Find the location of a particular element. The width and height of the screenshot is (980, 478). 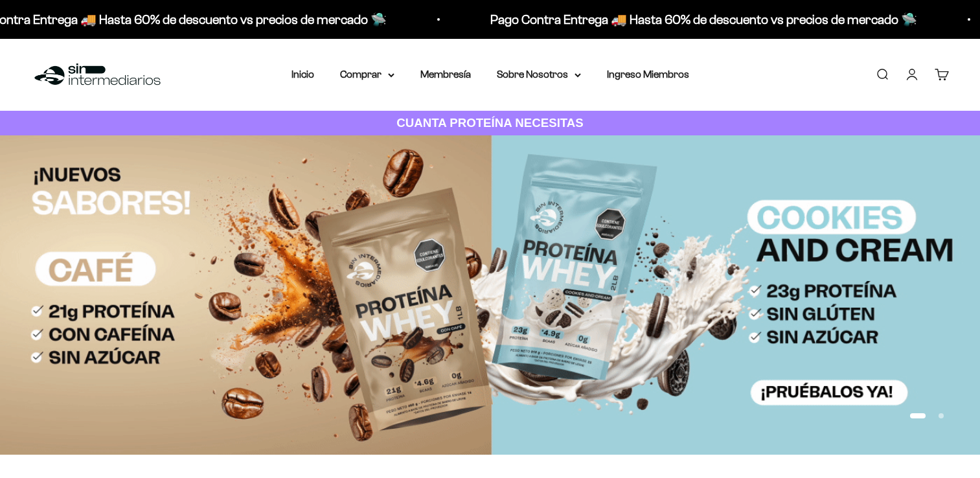

summary: Comprar is located at coordinates (367, 75).